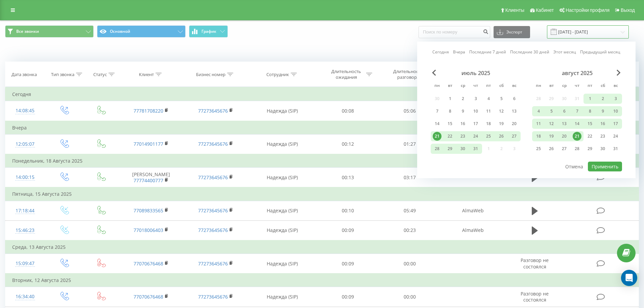 Image resolution: width=644 pixels, height=308 pixels. What do you see at coordinates (437, 124) in the screenshot?
I see `div: пн 14 июля 2025 г.` at bounding box center [437, 124].